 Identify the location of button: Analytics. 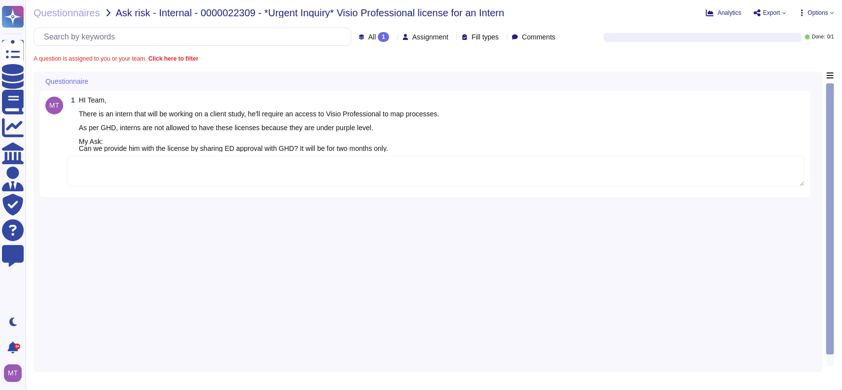
(724, 13).